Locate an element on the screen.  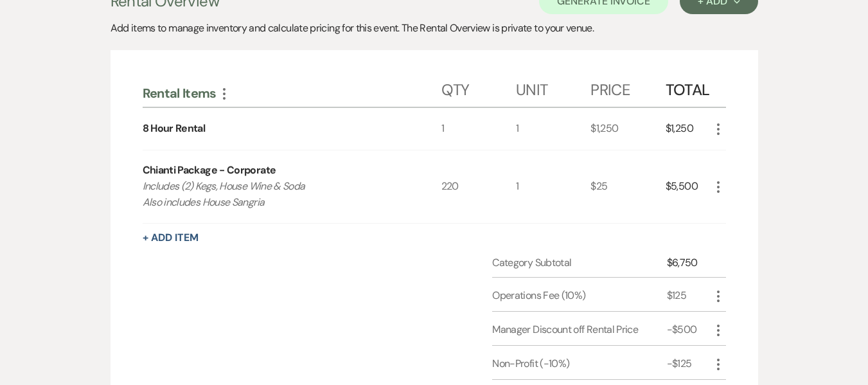
div: Qty is located at coordinates (479, 88).